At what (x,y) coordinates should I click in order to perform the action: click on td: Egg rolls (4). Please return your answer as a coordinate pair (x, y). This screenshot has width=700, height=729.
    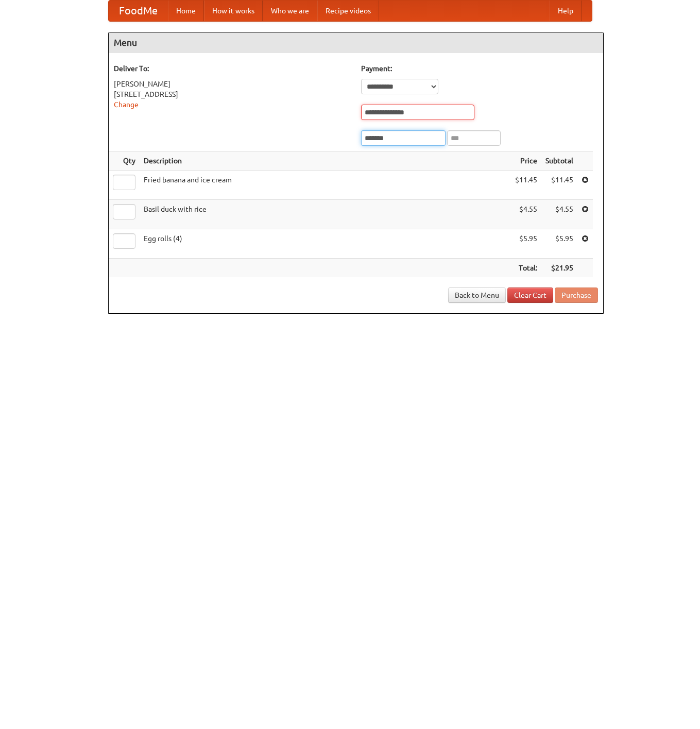
    Looking at the image, I should click on (325, 244).